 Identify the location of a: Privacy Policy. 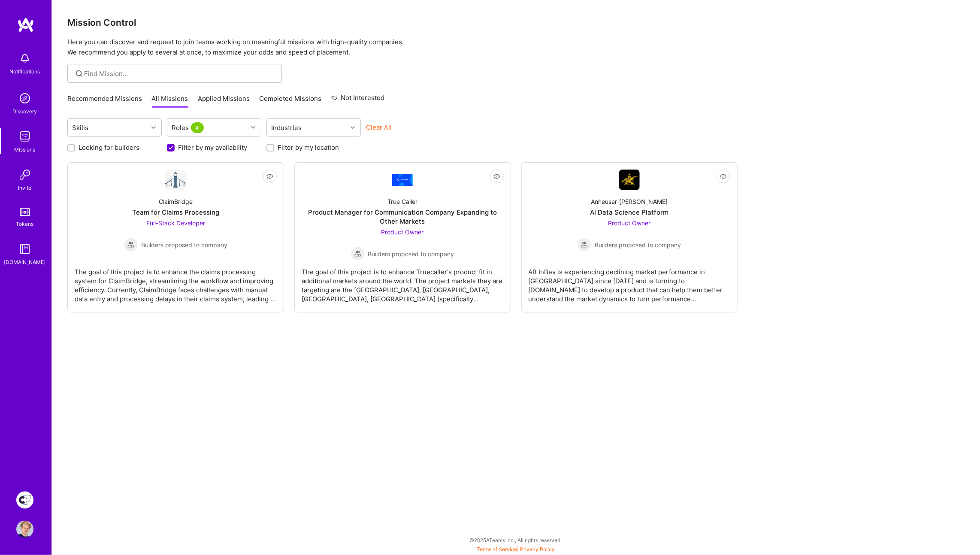
(537, 549).